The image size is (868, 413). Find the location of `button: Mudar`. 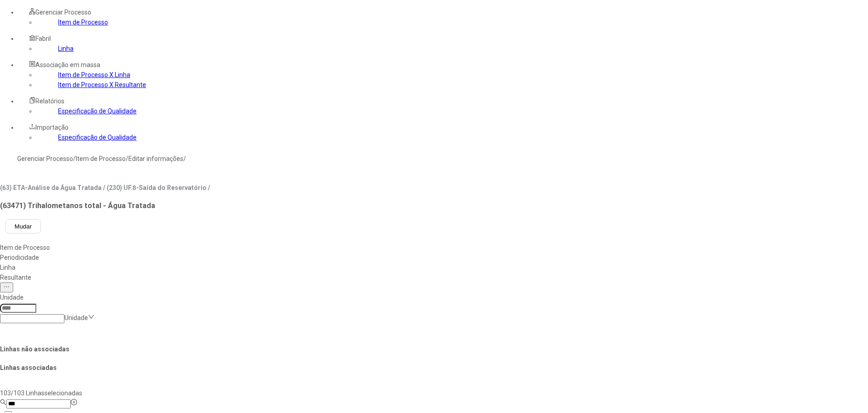

button: Mudar is located at coordinates (24, 226).